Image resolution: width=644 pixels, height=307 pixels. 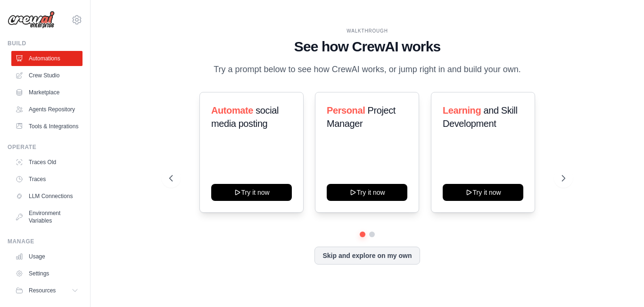 I want to click on span: and Skill Development, so click(x=480, y=117).